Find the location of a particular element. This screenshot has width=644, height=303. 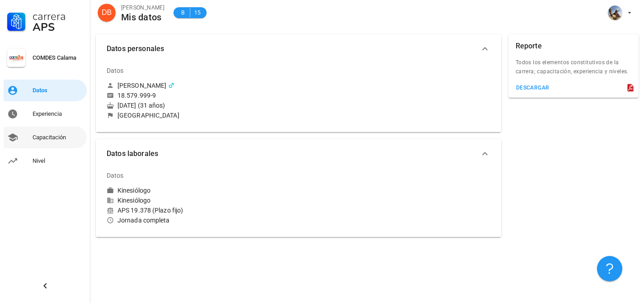

button: Datos personales is located at coordinates (299, 49).